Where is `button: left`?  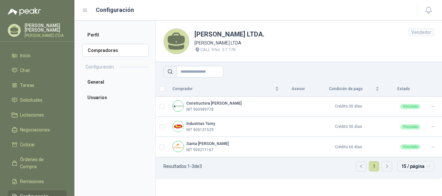
button: left is located at coordinates (361, 167).